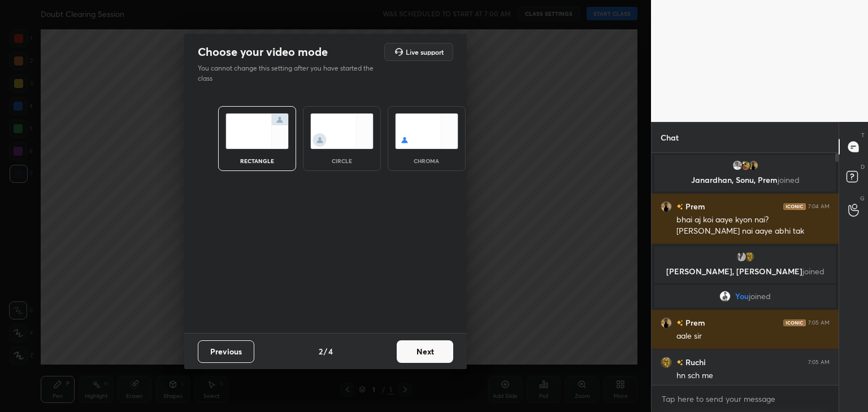  Describe the element at coordinates (320, 351) in the screenshot. I see `h4: 2` at that location.